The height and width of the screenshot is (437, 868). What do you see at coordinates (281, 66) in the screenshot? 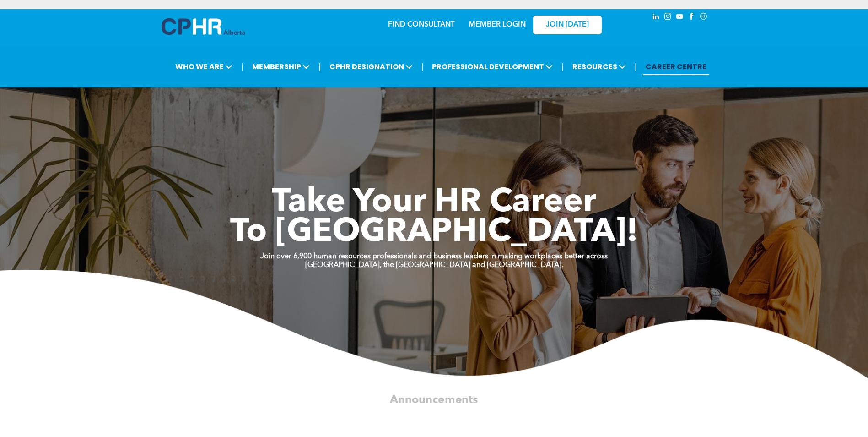
I see `span: MEMBERSHIP` at bounding box center [281, 66].